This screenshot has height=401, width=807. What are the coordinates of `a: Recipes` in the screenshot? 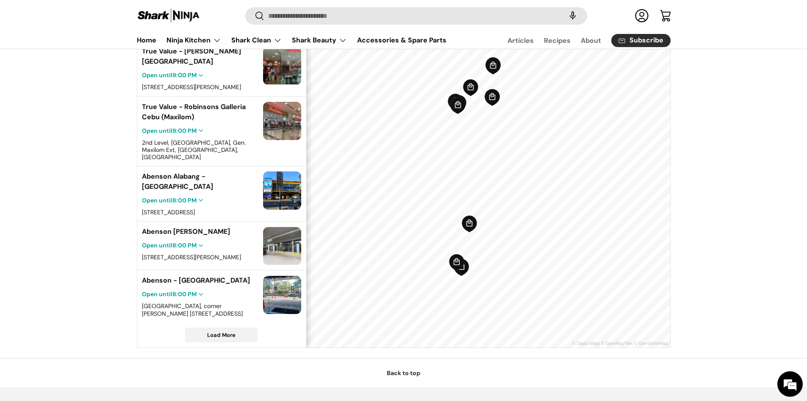 It's located at (557, 40).